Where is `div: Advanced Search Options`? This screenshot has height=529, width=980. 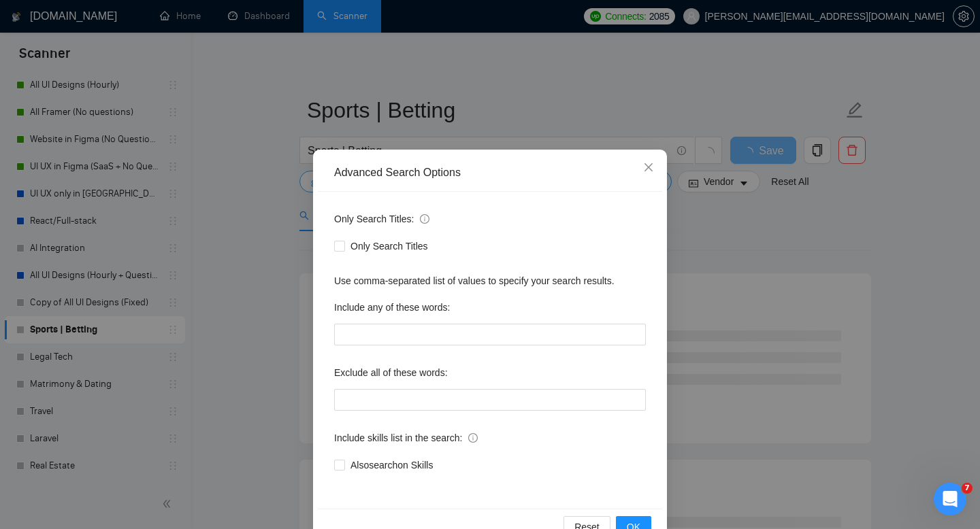
div: Advanced Search Options is located at coordinates (490, 172).